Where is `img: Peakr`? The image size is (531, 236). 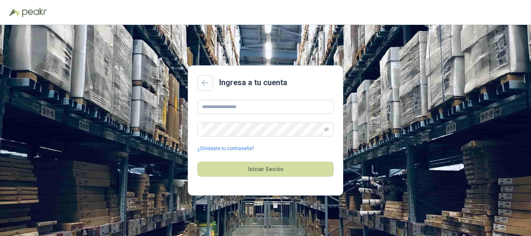
img: Peakr is located at coordinates (34, 12).